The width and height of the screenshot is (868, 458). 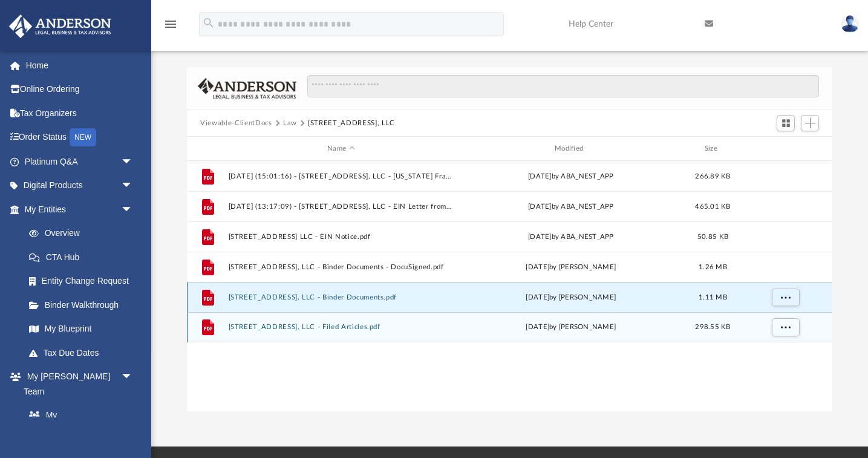 What do you see at coordinates (290, 123) in the screenshot?
I see `button: Law` at bounding box center [290, 123].